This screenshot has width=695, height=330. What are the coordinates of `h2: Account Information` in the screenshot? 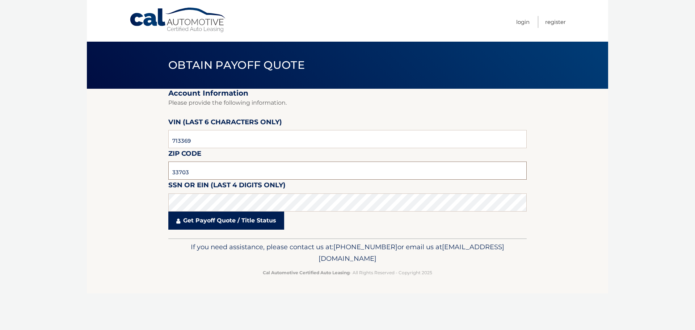 It's located at (347, 93).